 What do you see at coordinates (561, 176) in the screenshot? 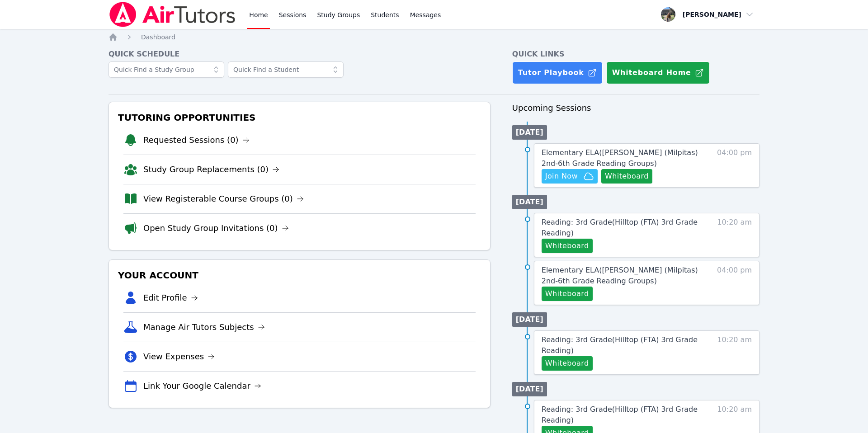
I see `span: Join Now` at bounding box center [561, 176].